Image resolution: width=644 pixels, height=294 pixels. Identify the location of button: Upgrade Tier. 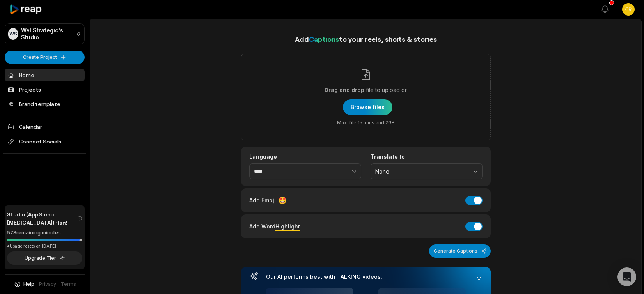
(44, 258).